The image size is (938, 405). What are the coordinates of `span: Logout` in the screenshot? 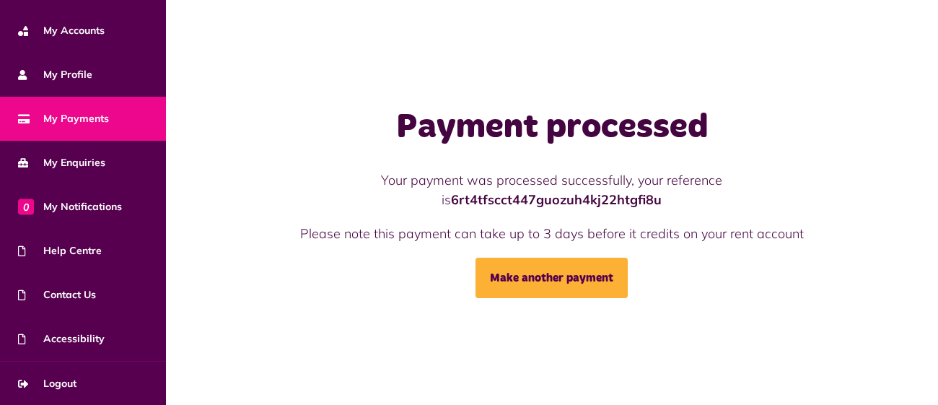 It's located at (47, 383).